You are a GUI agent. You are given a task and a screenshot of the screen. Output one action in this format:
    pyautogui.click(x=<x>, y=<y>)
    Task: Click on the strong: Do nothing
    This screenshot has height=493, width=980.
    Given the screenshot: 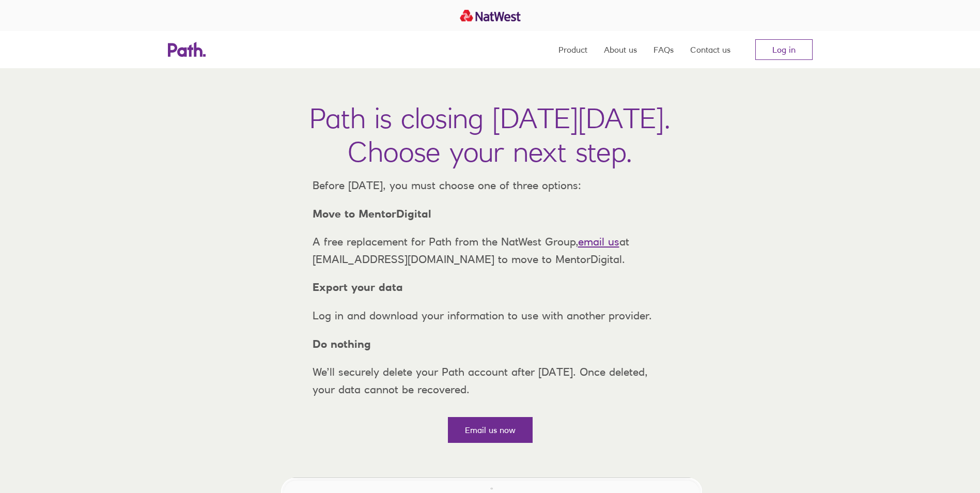 What is the action you would take?
    pyautogui.click(x=341, y=344)
    